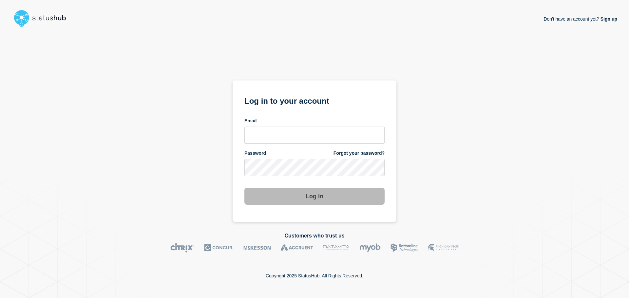 This screenshot has height=298, width=629. Describe the element at coordinates (443, 248) in the screenshot. I see `img: MSU logo` at that location.